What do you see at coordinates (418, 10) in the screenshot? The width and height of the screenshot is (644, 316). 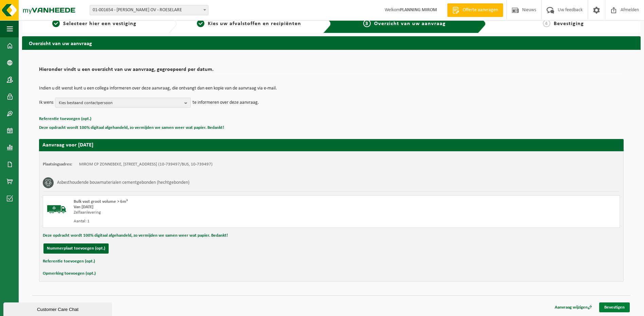 I see `strong: PLANNING MIROM` at bounding box center [418, 10].